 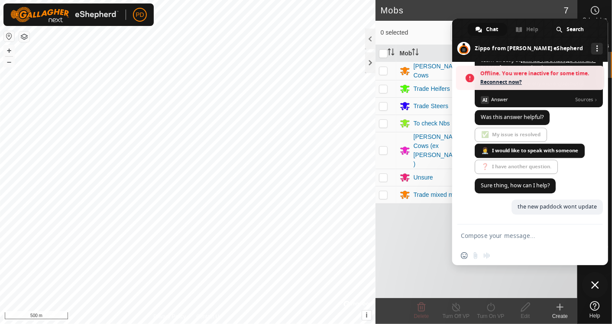 What do you see at coordinates (492, 29) in the screenshot?
I see `span: Chat` at bounding box center [492, 29].